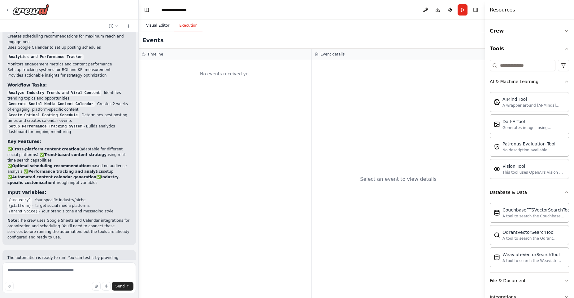 The height and width of the screenshot is (298, 574). Describe the element at coordinates (69, 39) in the screenshot. I see `li: Creates scheduling recommendations for maximum reach and engagement` at that location.